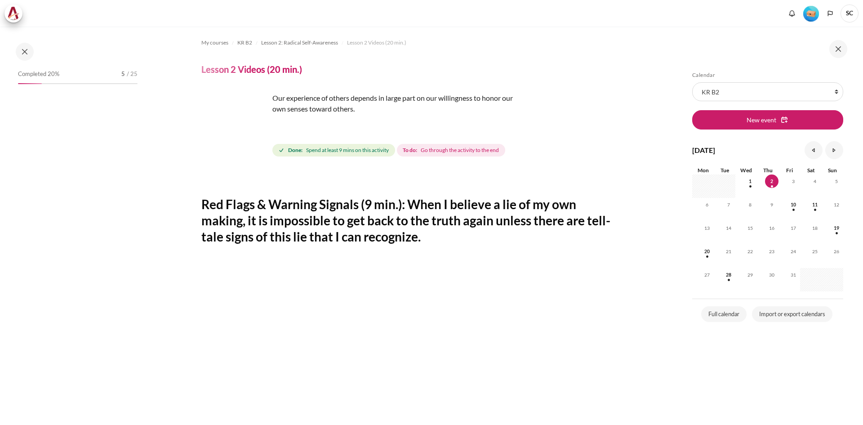 The height and width of the screenshot is (425, 863). I want to click on a: KR B2, so click(245, 43).